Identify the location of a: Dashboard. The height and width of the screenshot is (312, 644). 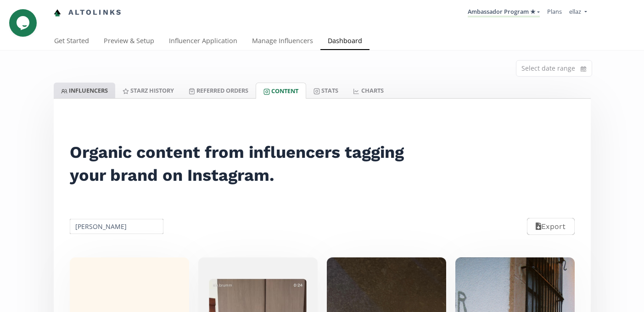
(345, 42).